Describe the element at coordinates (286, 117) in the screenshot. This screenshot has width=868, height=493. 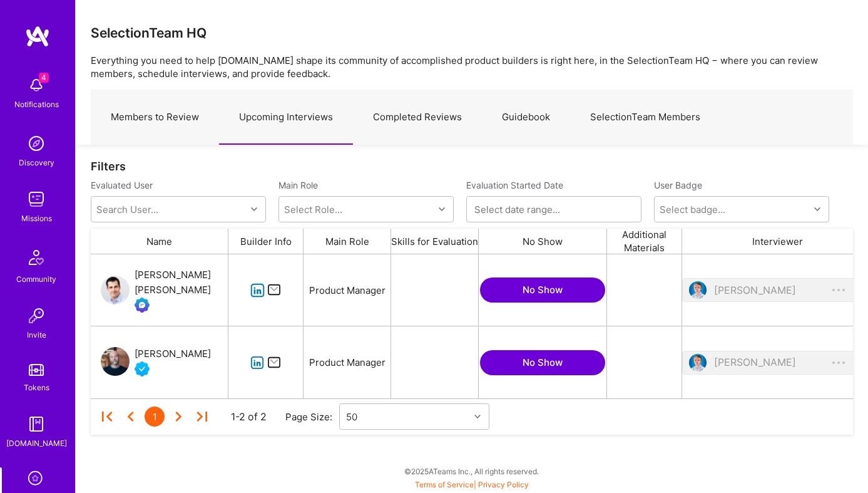
I see `a: Upcoming Interviews` at that location.